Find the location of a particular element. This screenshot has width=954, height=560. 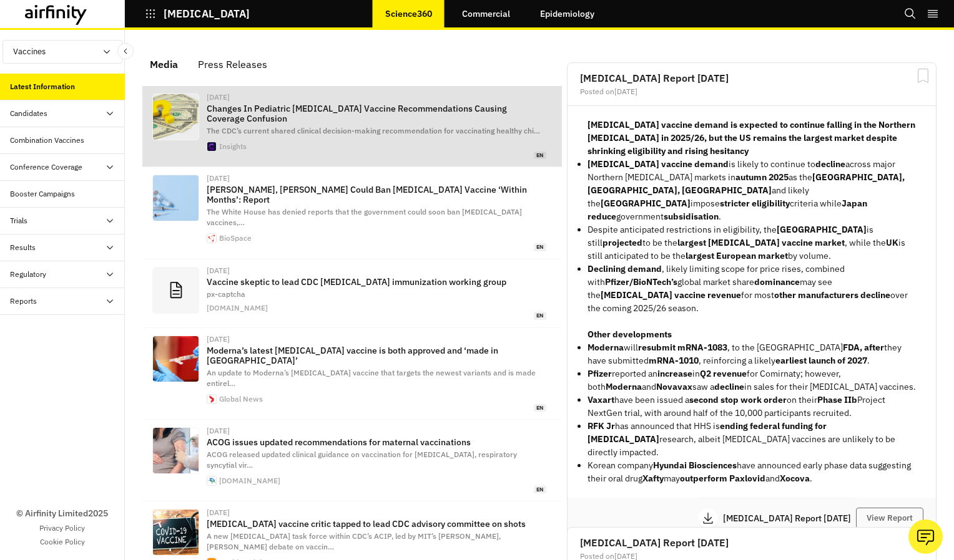

strong: manufacturers decline is located at coordinates (844, 295).